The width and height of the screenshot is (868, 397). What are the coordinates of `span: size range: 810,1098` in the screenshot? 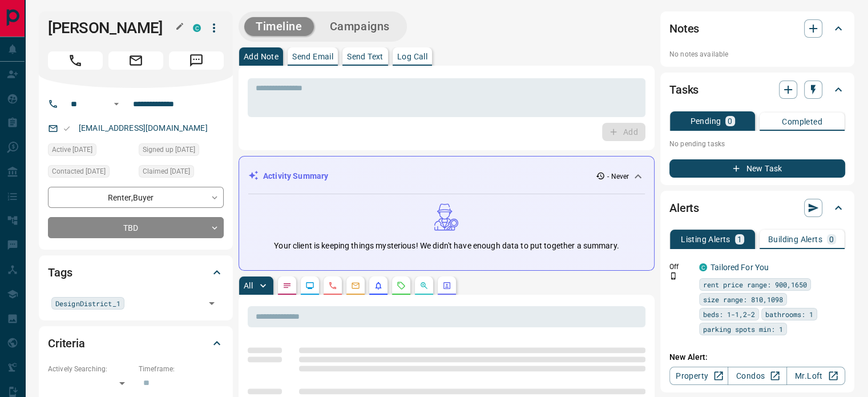 It's located at (743, 299).